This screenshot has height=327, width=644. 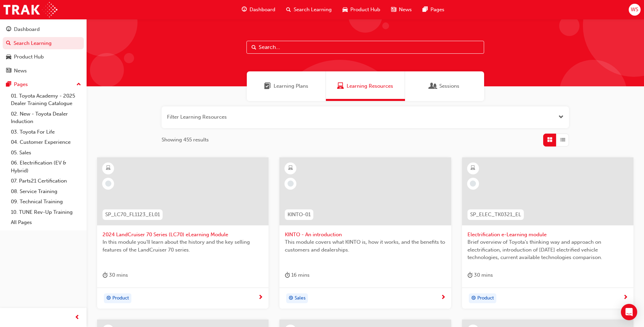 I want to click on a: Search Learning, so click(x=43, y=43).